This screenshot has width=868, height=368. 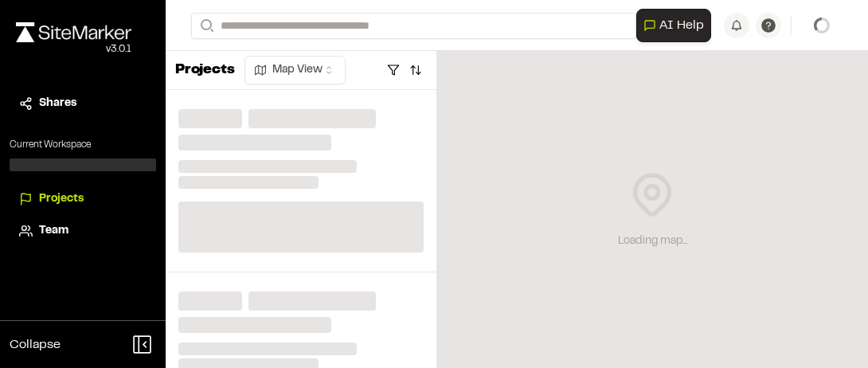 What do you see at coordinates (58, 103) in the screenshot?
I see `span: Shares` at bounding box center [58, 103].